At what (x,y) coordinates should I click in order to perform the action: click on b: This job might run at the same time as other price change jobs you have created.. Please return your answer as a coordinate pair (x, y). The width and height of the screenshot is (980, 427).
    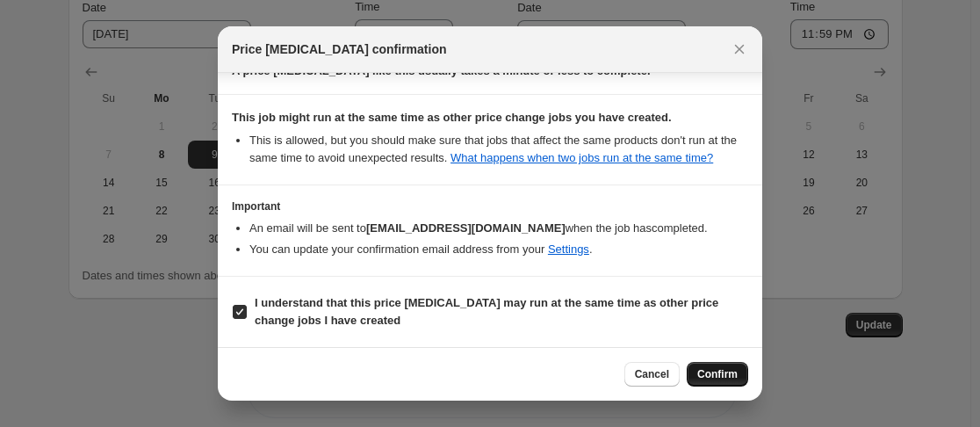
    Looking at the image, I should click on (451, 117).